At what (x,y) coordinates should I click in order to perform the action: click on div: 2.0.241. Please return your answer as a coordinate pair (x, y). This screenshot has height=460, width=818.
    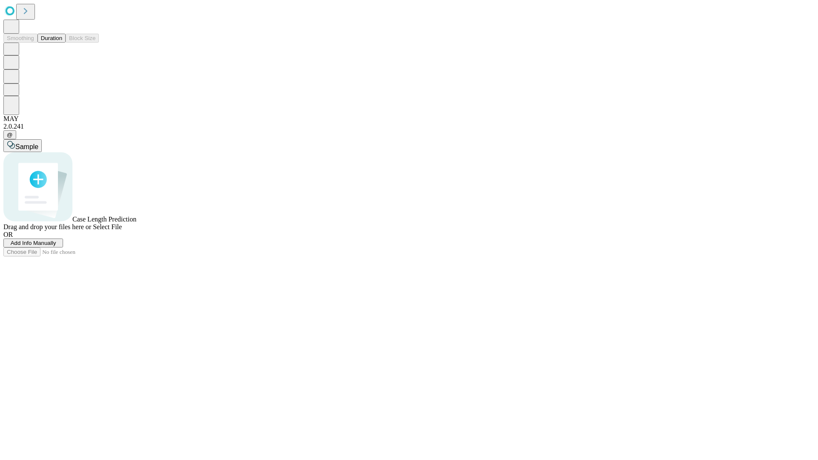
    Looking at the image, I should click on (409, 126).